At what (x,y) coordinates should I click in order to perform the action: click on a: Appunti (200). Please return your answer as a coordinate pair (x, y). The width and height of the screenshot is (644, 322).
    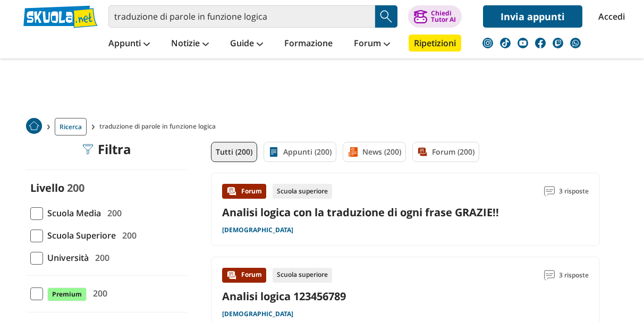
    Looking at the image, I should click on (300, 152).